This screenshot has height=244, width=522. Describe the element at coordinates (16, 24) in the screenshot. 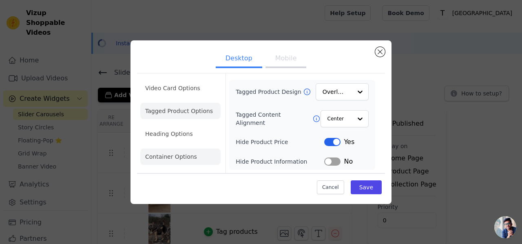

I see `img: website_grey.svg` at that location.